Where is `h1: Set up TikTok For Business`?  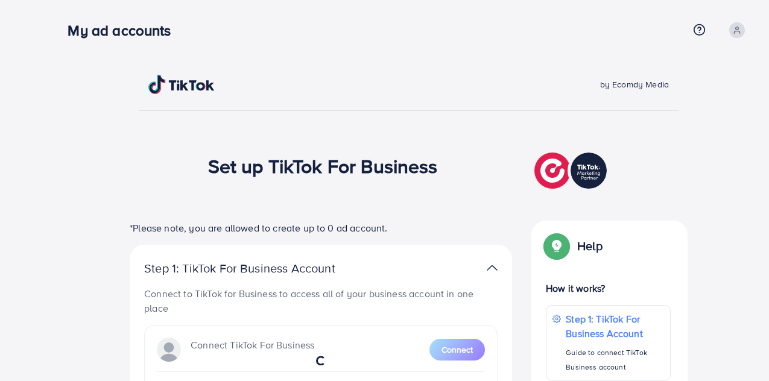
h1: Set up TikTok For Business is located at coordinates (323, 166).